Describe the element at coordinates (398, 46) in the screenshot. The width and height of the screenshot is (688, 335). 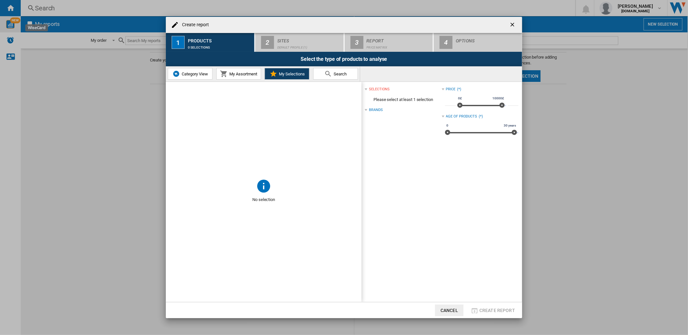
I see `div: Price Matrix` at that location.